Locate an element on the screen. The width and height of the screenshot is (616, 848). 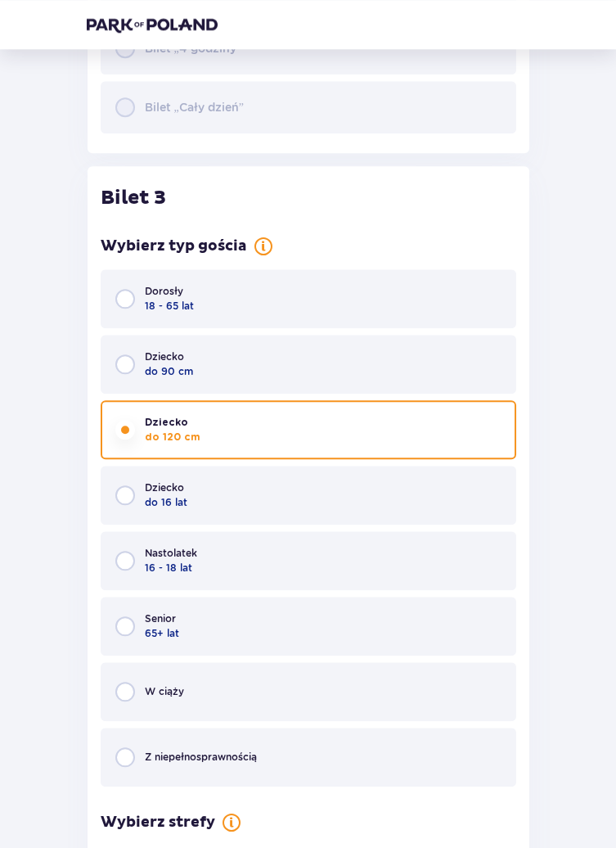
span: W ciąży is located at coordinates (165, 692).